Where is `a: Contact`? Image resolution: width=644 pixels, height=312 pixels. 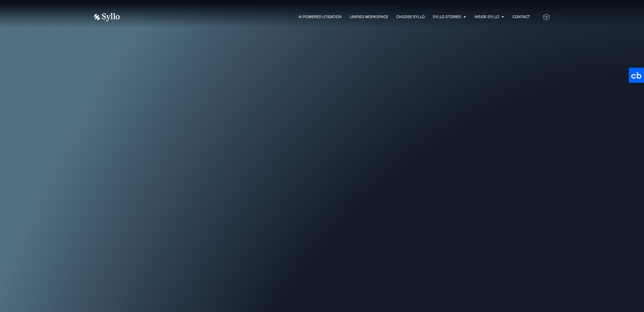
a: Contact is located at coordinates (521, 17).